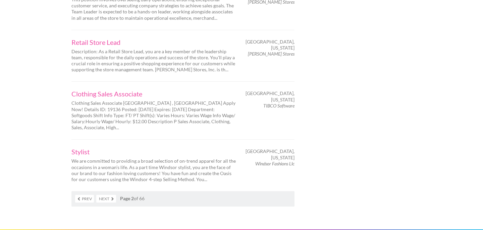 The width and height of the screenshot is (483, 230). What do you see at coordinates (154, 42) in the screenshot?
I see `a: Retail Store Lead` at bounding box center [154, 42].